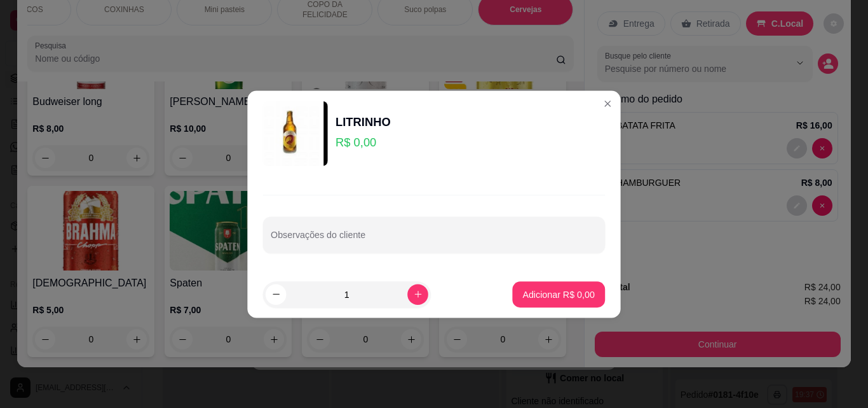 The width and height of the screenshot is (868, 408). What do you see at coordinates (559, 294) in the screenshot?
I see `p: Adicionar R$ 0,00` at bounding box center [559, 294].